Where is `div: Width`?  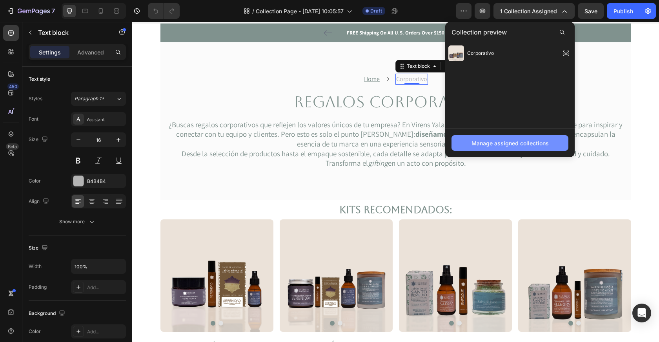 div: Width is located at coordinates (35, 267).